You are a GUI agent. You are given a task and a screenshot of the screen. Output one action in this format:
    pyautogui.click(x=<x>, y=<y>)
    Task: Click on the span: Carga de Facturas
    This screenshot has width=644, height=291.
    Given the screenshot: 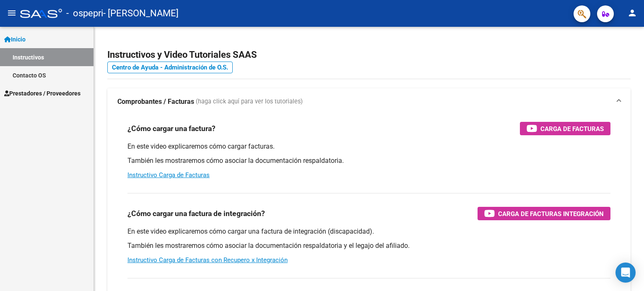 What is the action you would take?
    pyautogui.click(x=572, y=128)
    